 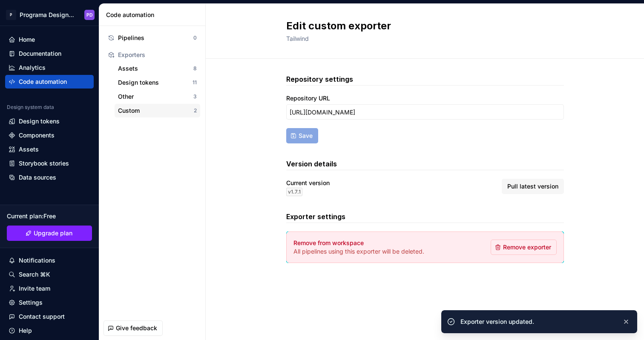 What do you see at coordinates (49, 331) in the screenshot?
I see `button: Help` at bounding box center [49, 331].